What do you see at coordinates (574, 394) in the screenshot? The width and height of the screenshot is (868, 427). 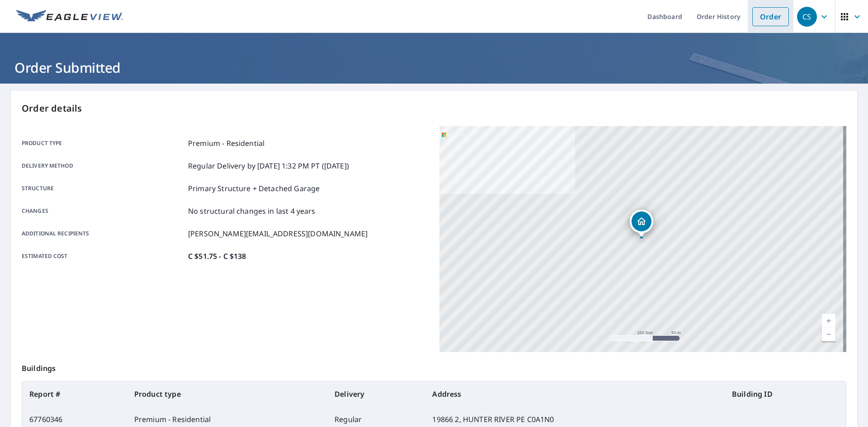 I see `th: Address` at bounding box center [574, 394].